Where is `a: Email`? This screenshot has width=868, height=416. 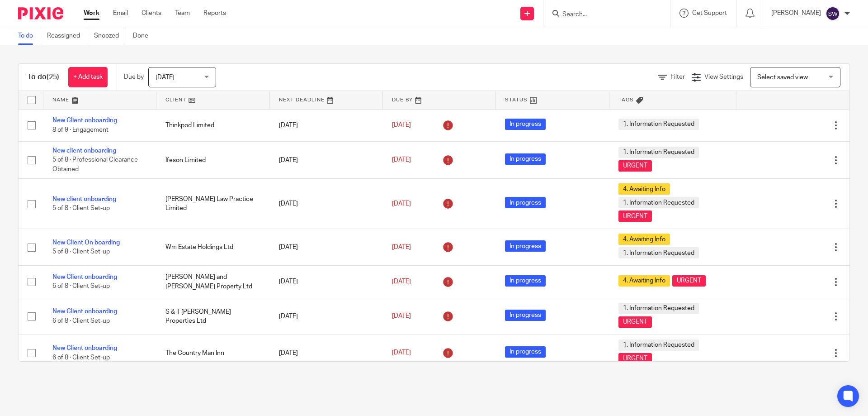
a: Email is located at coordinates (120, 13).